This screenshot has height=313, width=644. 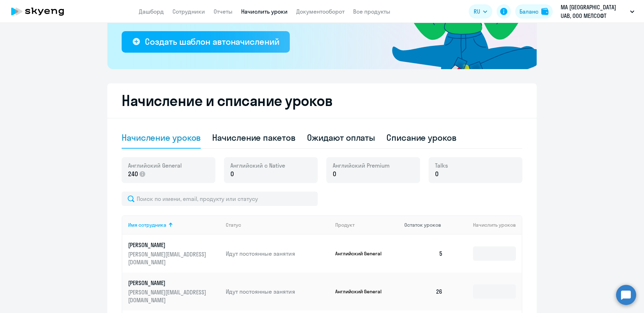 What do you see at coordinates (480, 12) in the screenshot?
I see `button: RU` at bounding box center [480, 12].